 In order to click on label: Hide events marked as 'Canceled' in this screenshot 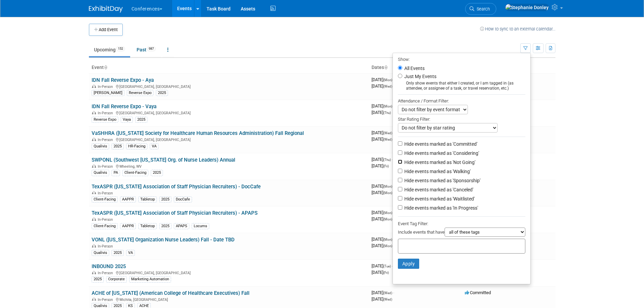, I will do `click(439, 190)`.